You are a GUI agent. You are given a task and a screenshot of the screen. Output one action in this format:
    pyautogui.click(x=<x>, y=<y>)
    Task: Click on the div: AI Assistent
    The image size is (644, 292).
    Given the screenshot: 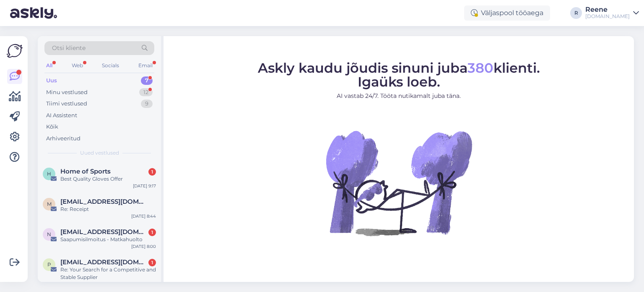 What is the action you would take?
    pyautogui.click(x=62, y=116)
    